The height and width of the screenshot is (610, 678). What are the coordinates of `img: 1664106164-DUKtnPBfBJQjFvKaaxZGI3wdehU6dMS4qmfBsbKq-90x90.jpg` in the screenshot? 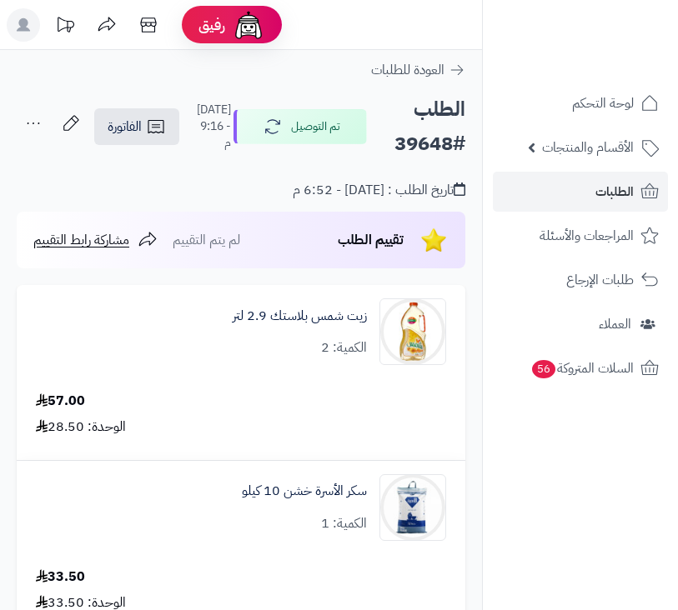 It's located at (413, 508).